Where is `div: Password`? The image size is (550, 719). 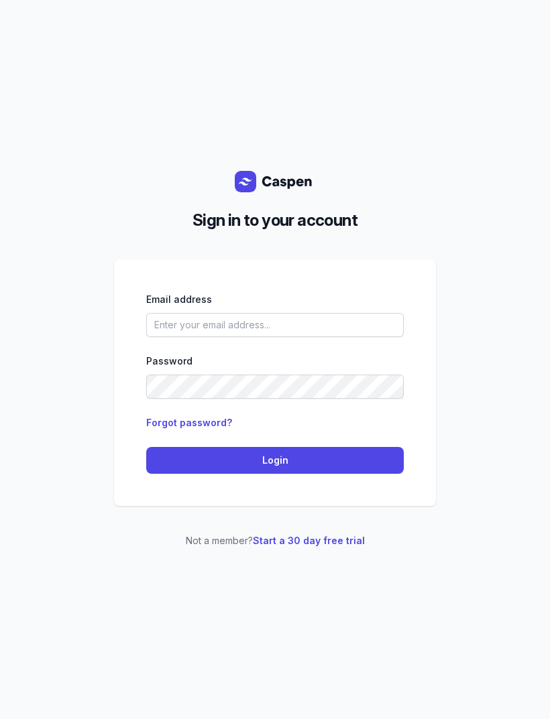 div: Password is located at coordinates (275, 361).